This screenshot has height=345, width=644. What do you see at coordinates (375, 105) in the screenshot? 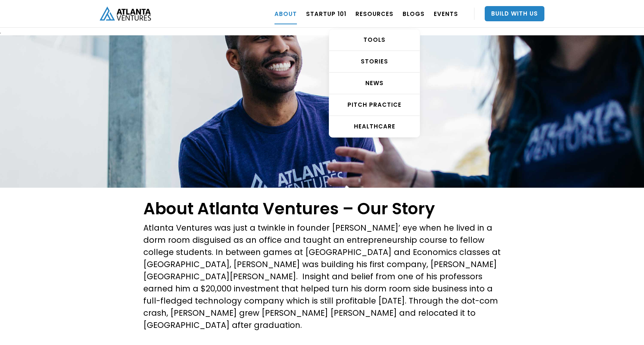
I see `div: Pitch Practice` at bounding box center [375, 105].